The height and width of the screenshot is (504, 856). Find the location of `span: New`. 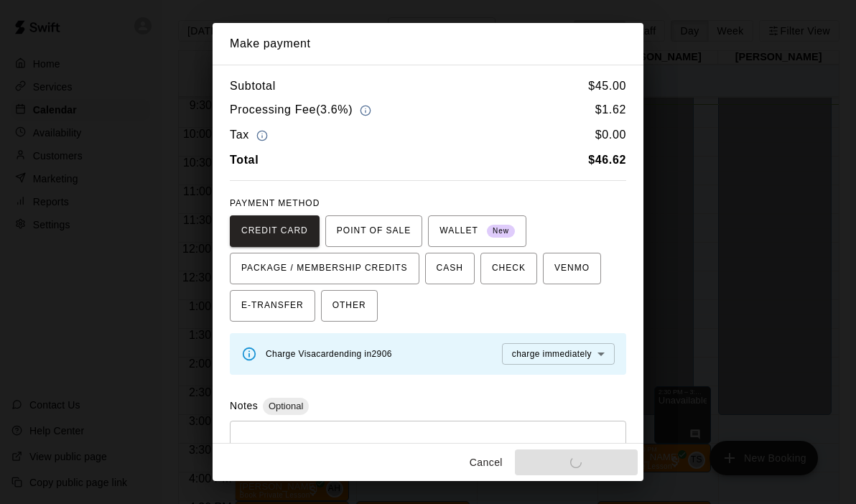

span: New is located at coordinates (501, 231).